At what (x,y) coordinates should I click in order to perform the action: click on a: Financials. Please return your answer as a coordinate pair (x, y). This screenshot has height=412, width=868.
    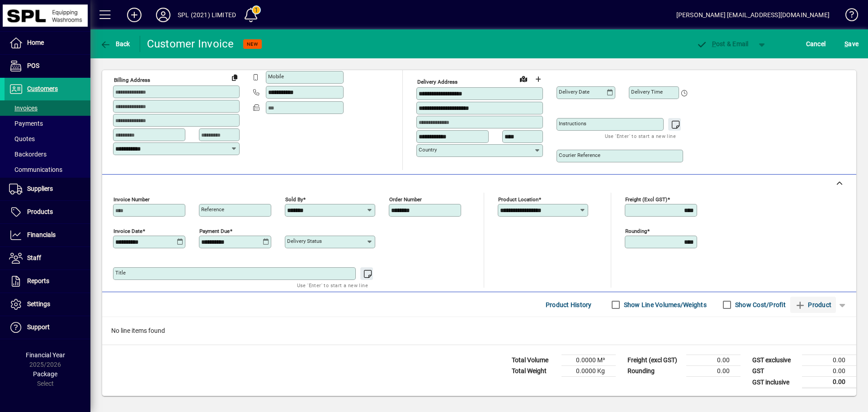
    Looking at the image, I should click on (47, 235).